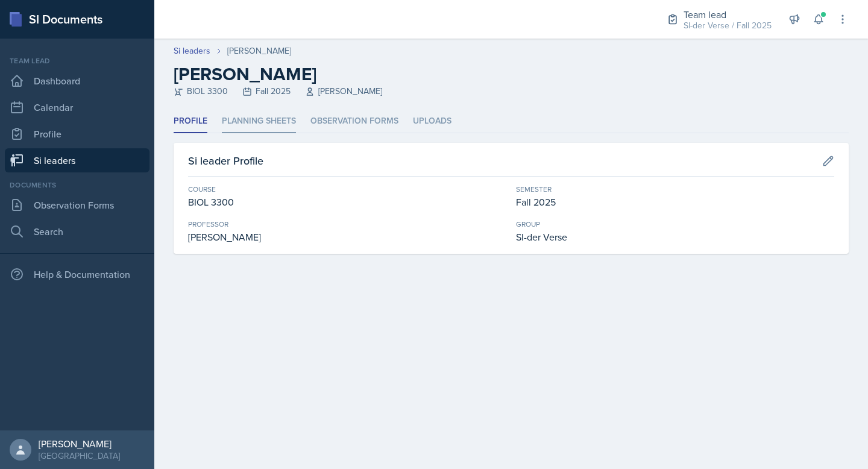  Describe the element at coordinates (355, 121) in the screenshot. I see `li: Observation Forms` at that location.